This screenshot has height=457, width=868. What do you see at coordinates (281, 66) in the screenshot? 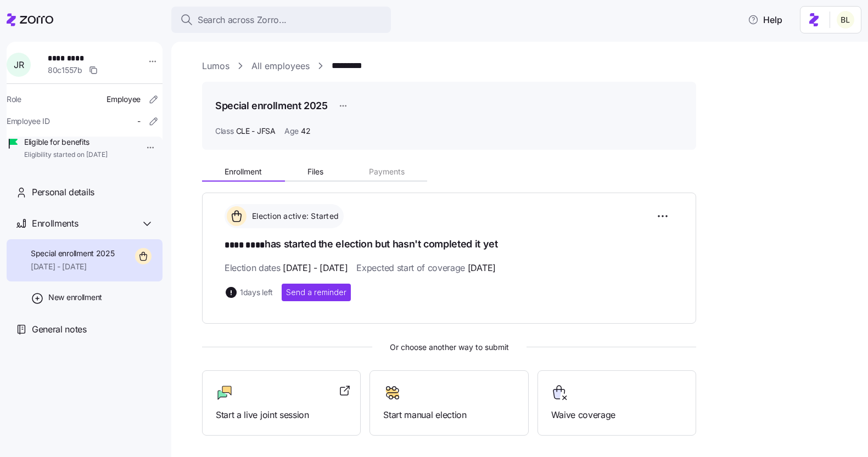
I see `a: All employees` at bounding box center [281, 66].